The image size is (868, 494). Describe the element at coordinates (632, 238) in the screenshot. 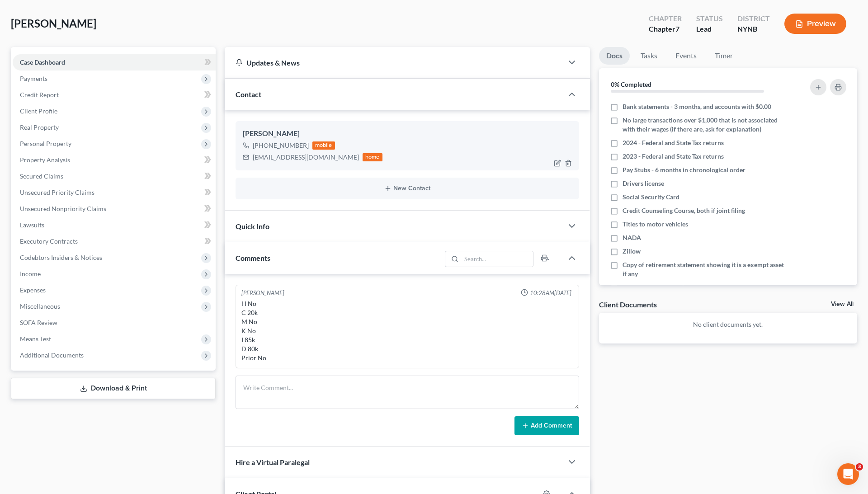

I see `span: NADA` at that location.